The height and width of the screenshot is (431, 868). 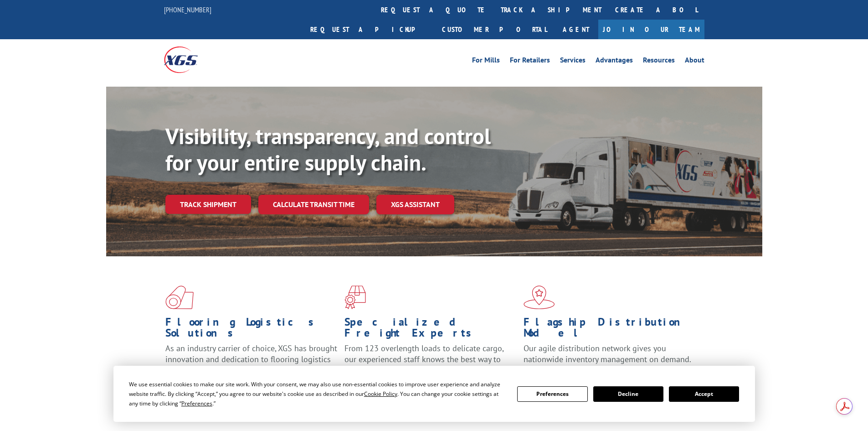 What do you see at coordinates (552, 394) in the screenshot?
I see `button: Preferences` at bounding box center [552, 394].